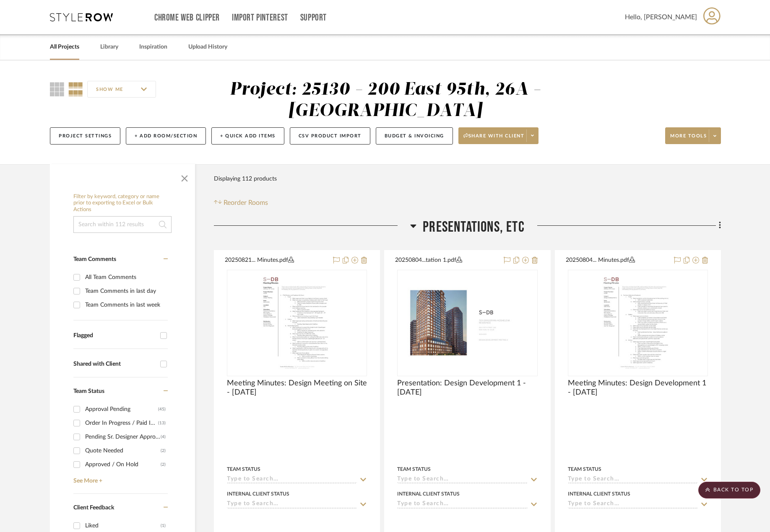  What do you see at coordinates (162, 410) in the screenshot?
I see `div: (45)` at bounding box center [162, 410].